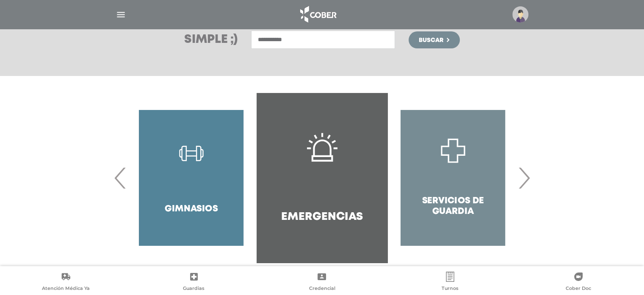 This screenshot has width=644, height=295. Describe the element at coordinates (322, 217) in the screenshot. I see `h4: Emergencias` at that location.